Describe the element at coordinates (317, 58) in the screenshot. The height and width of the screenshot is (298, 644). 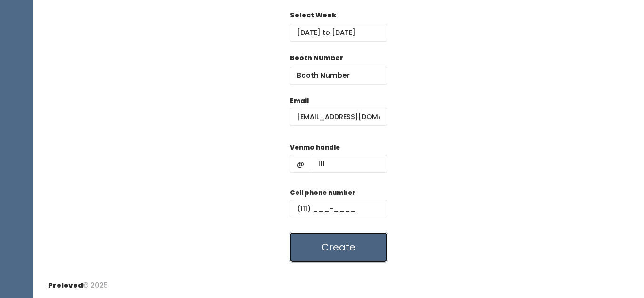
I see `label: Booth Number` at that location.